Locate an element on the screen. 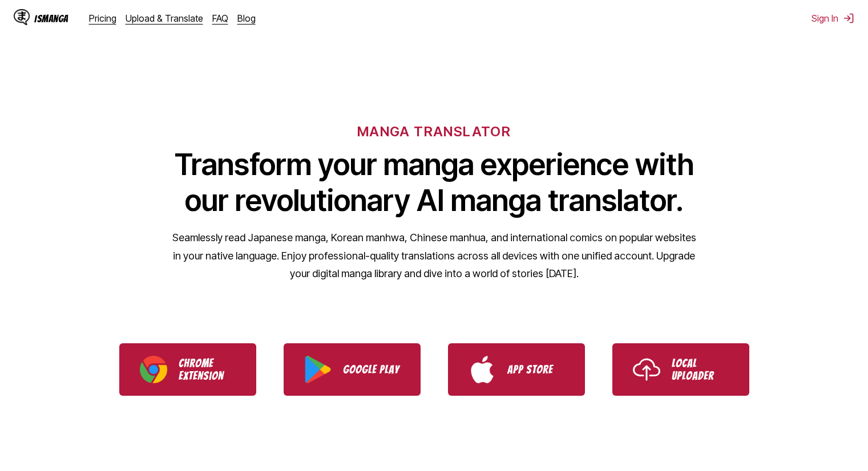 The height and width of the screenshot is (471, 868). h1: Transform your manga experience with our revolutionary AI manga translator. is located at coordinates (434, 183).